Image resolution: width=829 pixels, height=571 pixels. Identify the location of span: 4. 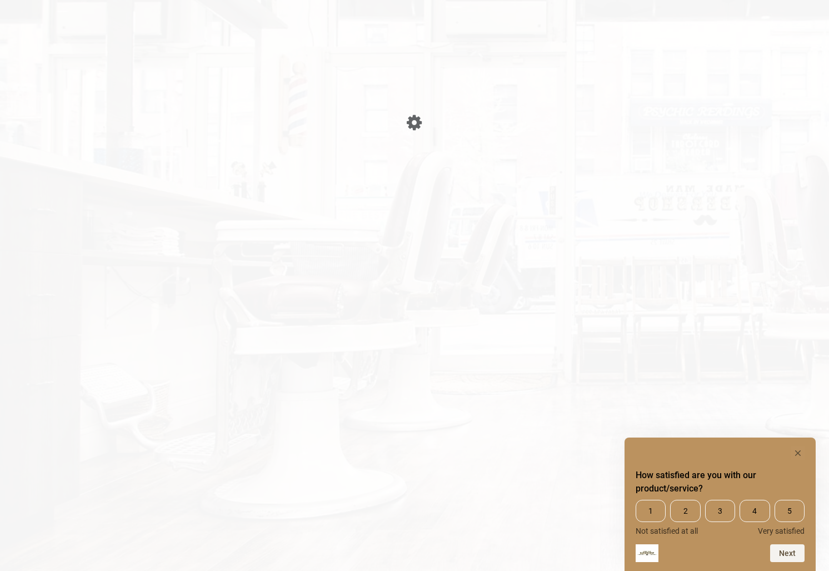
(754, 511).